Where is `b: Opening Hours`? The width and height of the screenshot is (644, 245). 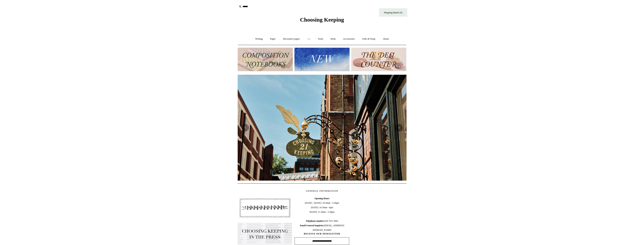
b: Opening Hours is located at coordinates (322, 198).